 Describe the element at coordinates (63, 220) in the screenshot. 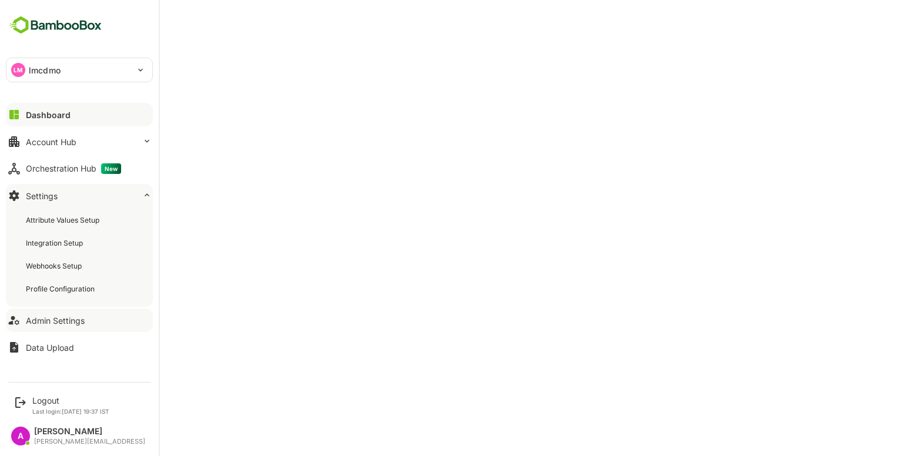

I see `div: Attribute Values Setup` at that location.